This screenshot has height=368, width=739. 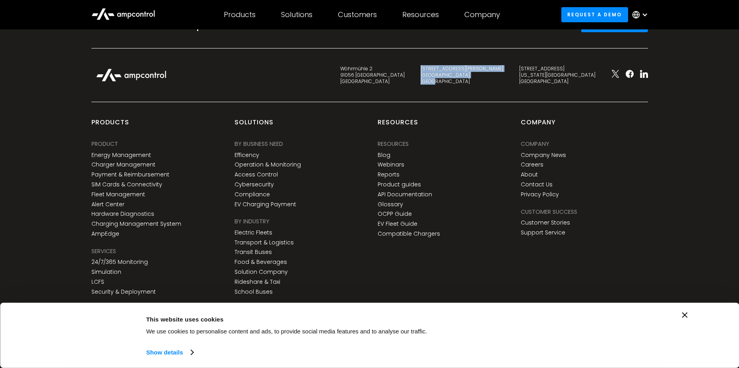 What do you see at coordinates (179, 25) in the screenshot?
I see `h2: Get Started With Ampcontrol` at bounding box center [179, 25].